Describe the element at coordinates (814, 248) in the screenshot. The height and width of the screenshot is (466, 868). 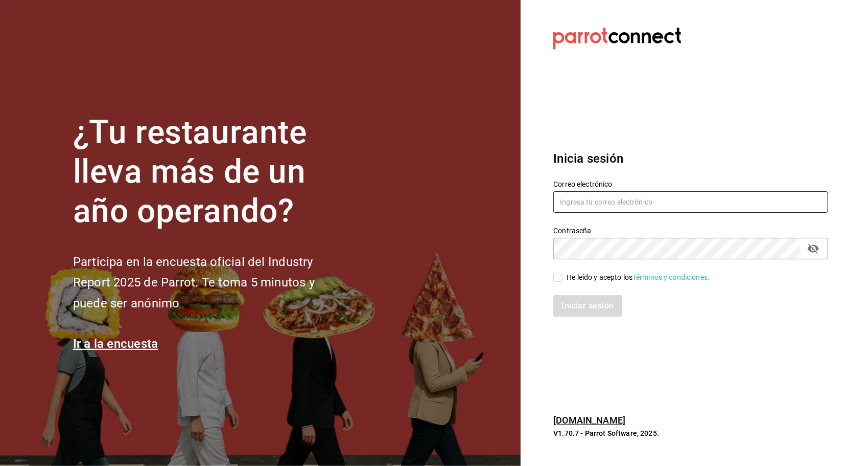
I see `button: passwordField` at that location.